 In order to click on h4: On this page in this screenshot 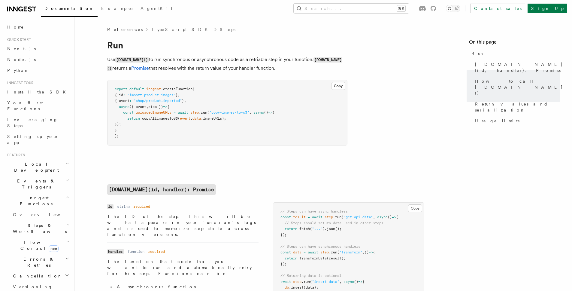, I will do `click(514, 43)`.